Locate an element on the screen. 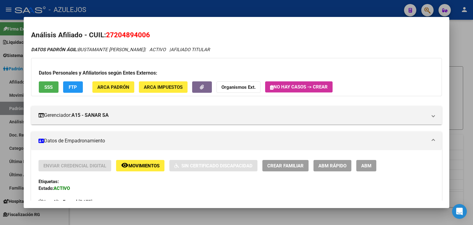 The image size is (473, 225). span: ABM Rápido is located at coordinates (332, 166).